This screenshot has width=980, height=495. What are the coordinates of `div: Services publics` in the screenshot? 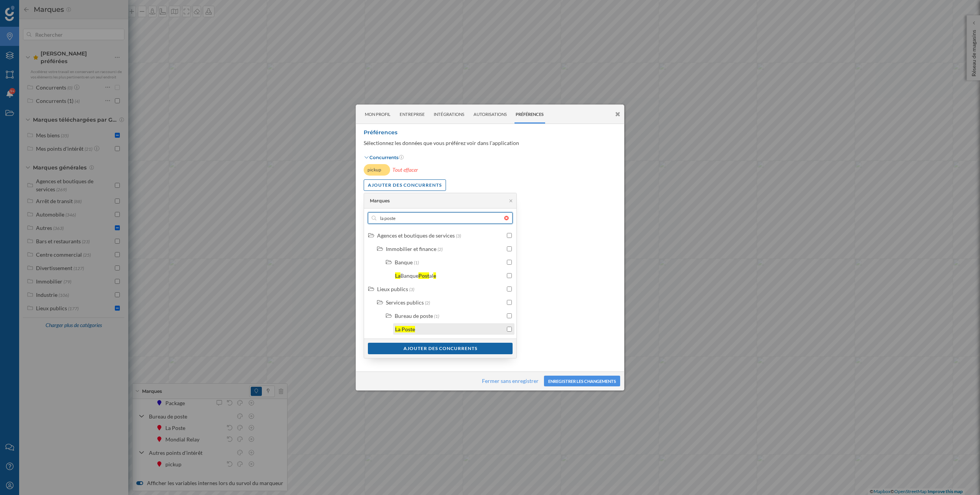 It's located at (404, 302).